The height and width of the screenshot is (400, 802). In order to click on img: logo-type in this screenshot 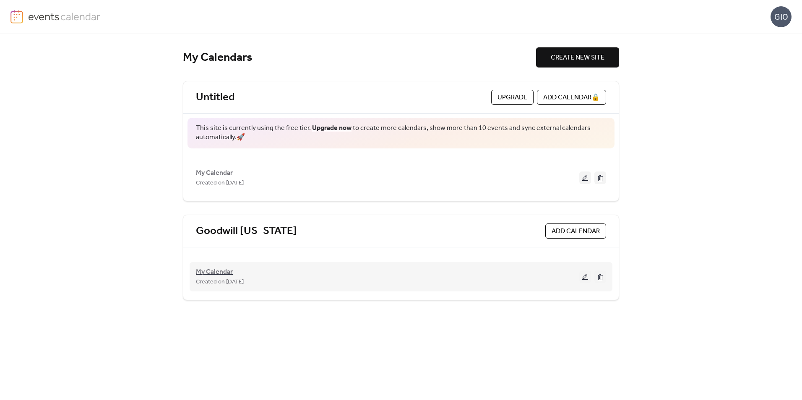, I will do `click(64, 16)`.